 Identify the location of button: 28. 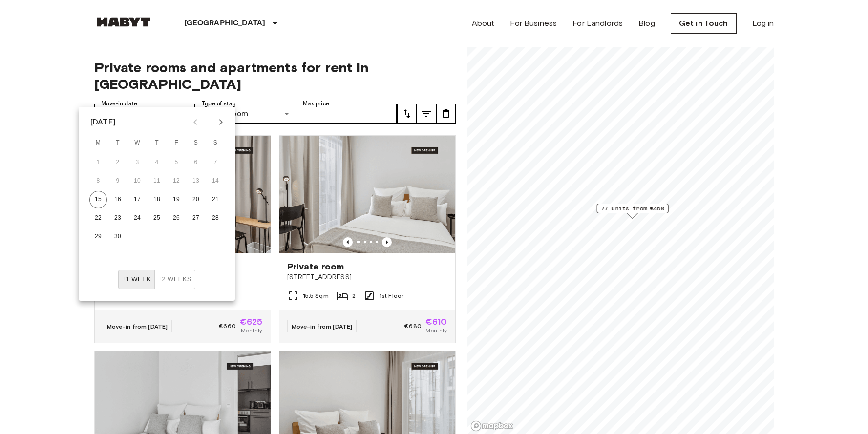
(216, 218).